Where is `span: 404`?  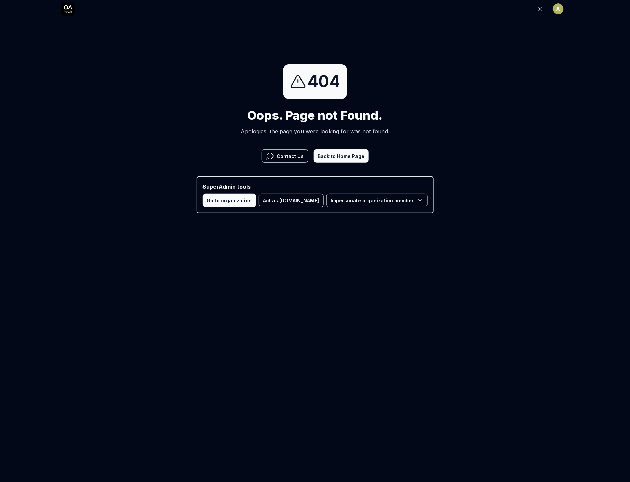 span: 404 is located at coordinates (324, 82).